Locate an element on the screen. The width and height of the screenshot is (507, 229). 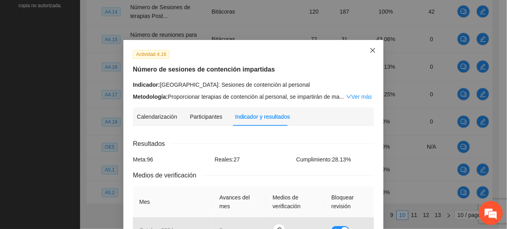
h5: Número de sesiones de contención impartidas is located at coordinates (253, 70).